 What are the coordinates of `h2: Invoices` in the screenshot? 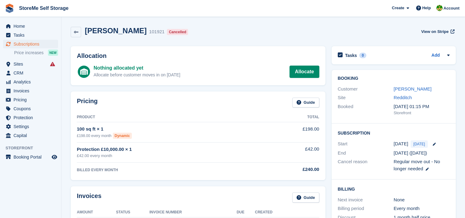 It's located at (89, 197).